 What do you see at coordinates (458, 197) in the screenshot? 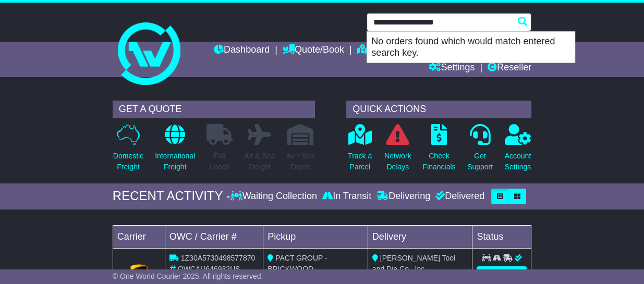
I see `div: Delivered` at bounding box center [458, 197].